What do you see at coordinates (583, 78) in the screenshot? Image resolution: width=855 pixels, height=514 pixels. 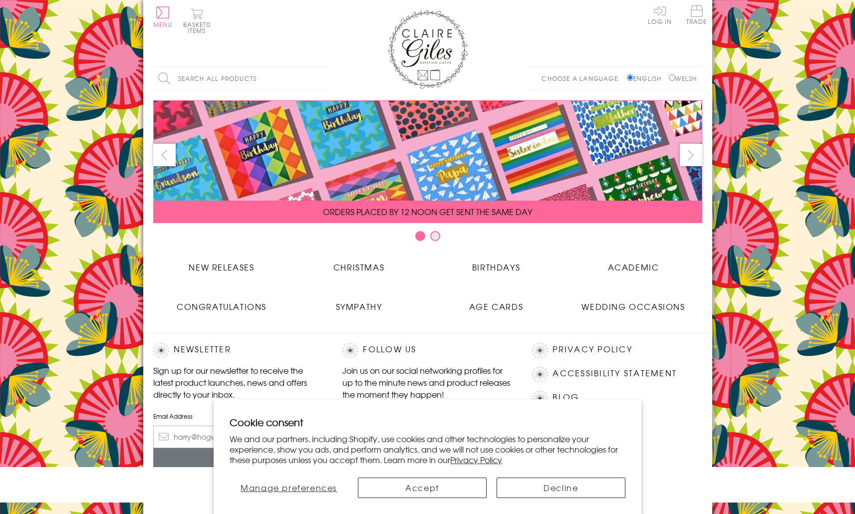 I see `p: Choose a language:` at bounding box center [583, 78].